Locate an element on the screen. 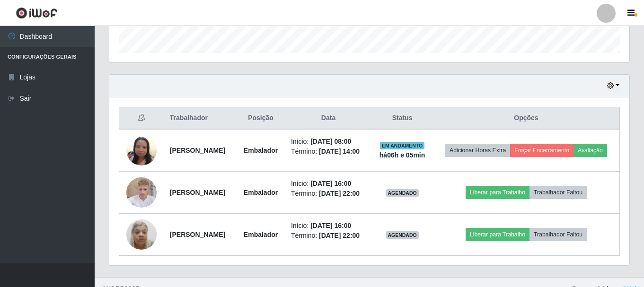 The width and height of the screenshot is (644, 287). strong: há 06 h e 05 min is located at coordinates (402, 155).